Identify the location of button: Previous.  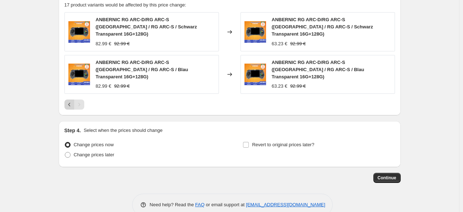
(69, 105).